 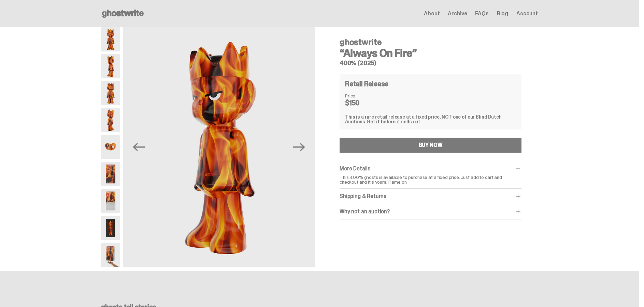 I want to click on p: This 400% ghosts is available to purchase at a fixed price. Just add to cart and checkout and it'..., so click(x=430, y=180).